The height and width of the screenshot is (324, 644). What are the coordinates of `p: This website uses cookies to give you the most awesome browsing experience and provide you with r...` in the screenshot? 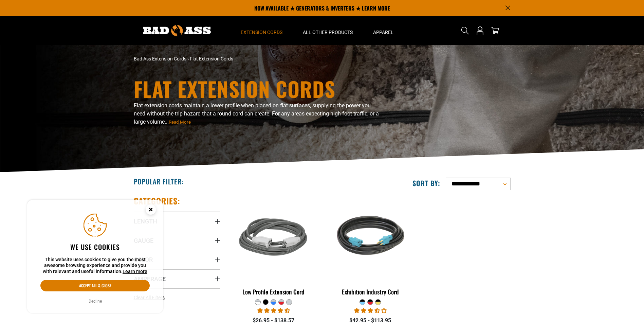 It's located at (95, 266).